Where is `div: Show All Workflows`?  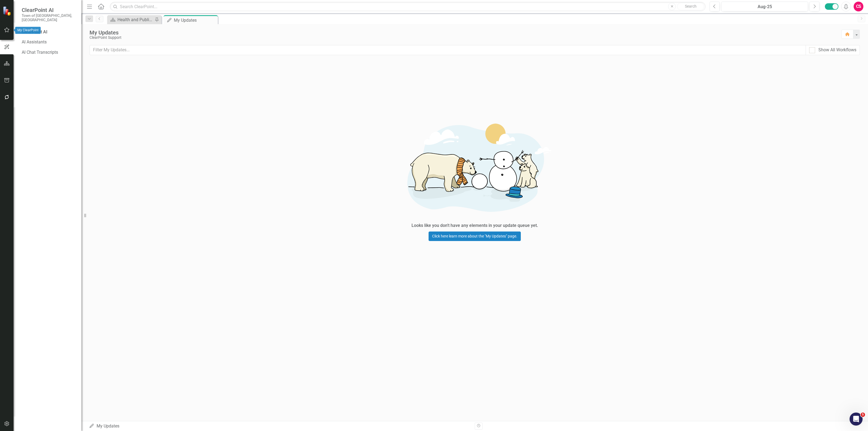 div: Show All Workflows is located at coordinates (837, 50).